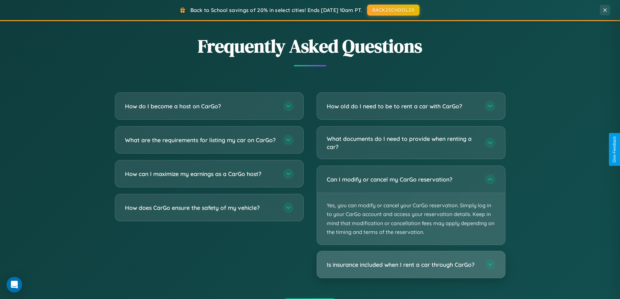  Describe the element at coordinates (403, 265) in the screenshot. I see `h3: Is insurance included when I rent a car through CarGo?` at that location.